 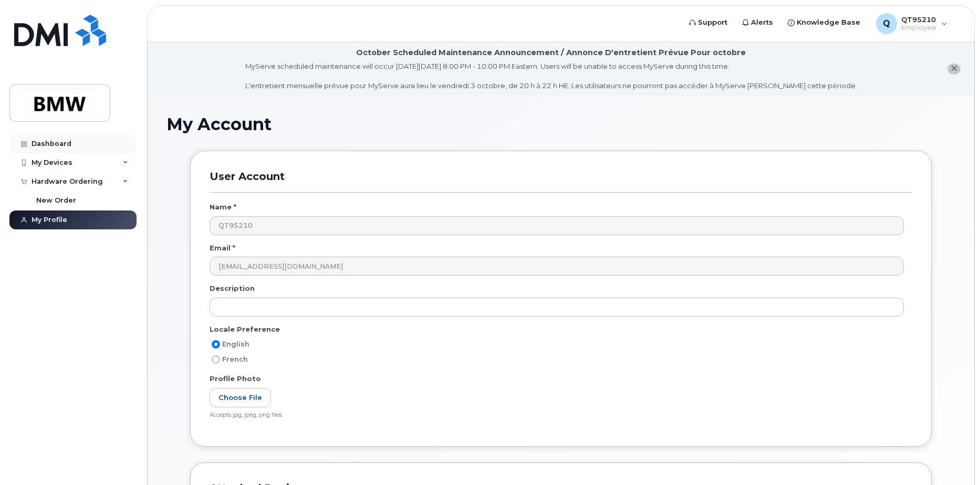 What do you see at coordinates (561, 181) in the screenshot?
I see `h3: User Account` at bounding box center [561, 181].